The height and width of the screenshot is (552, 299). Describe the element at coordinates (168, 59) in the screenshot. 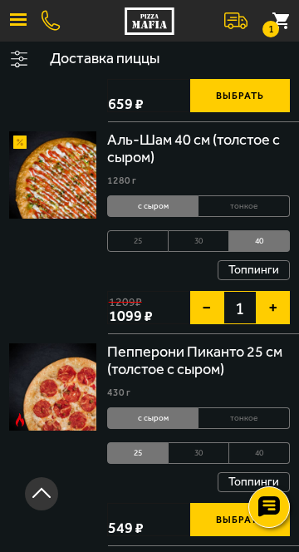

I see `button: Доставка пиццы` at that location.